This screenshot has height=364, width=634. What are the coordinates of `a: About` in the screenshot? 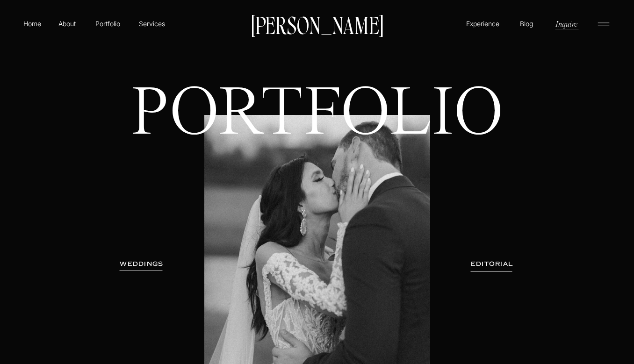 It's located at (67, 23).